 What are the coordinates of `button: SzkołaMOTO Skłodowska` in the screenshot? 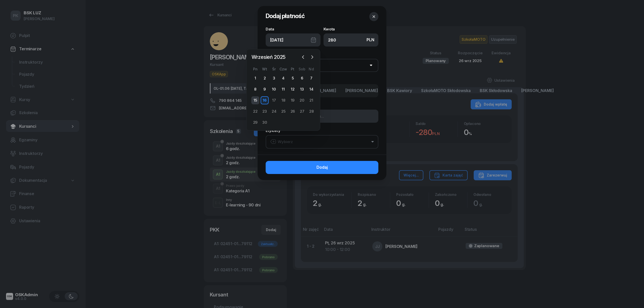 It's located at (446, 91).